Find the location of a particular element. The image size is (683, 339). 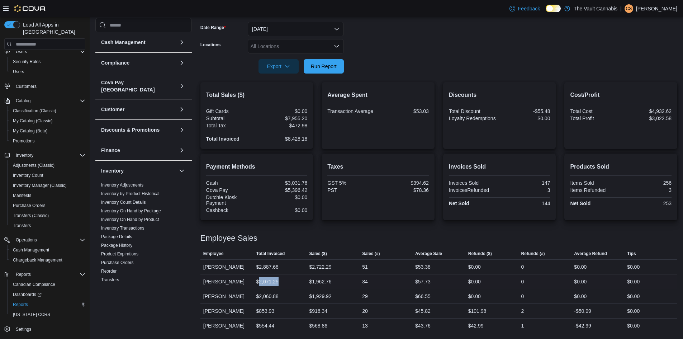

button: Discounts & Promotions is located at coordinates (182, 130).